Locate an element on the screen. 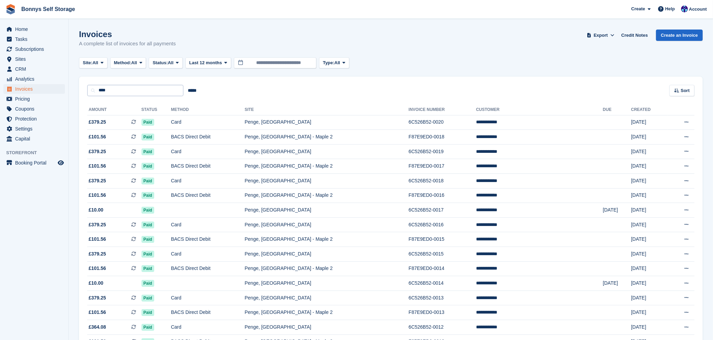  span: Protection is located at coordinates (36, 119).